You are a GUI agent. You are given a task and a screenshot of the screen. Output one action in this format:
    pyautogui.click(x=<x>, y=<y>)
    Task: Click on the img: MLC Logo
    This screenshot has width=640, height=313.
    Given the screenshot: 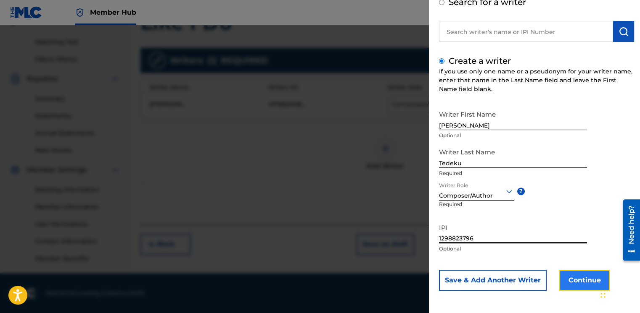 What is the action you would take?
    pyautogui.click(x=26, y=12)
    